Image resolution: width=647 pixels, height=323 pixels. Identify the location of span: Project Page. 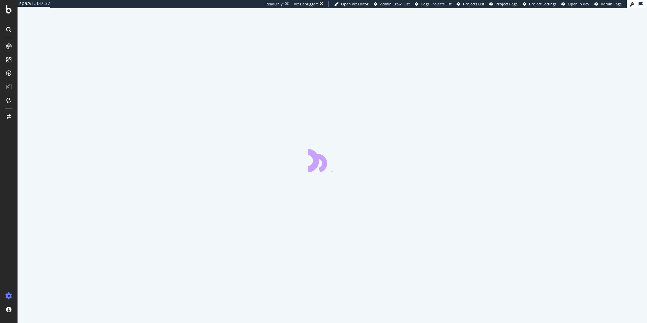
(507, 4).